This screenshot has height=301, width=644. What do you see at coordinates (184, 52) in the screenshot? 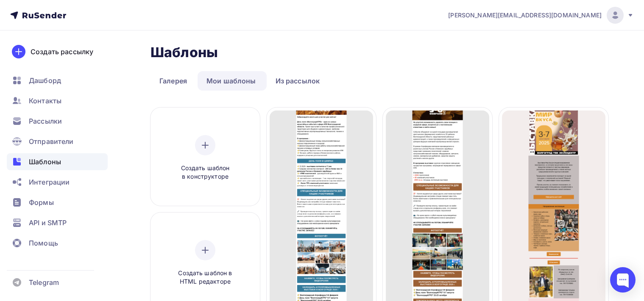
I see `h2: Шаблоны` at bounding box center [184, 52].